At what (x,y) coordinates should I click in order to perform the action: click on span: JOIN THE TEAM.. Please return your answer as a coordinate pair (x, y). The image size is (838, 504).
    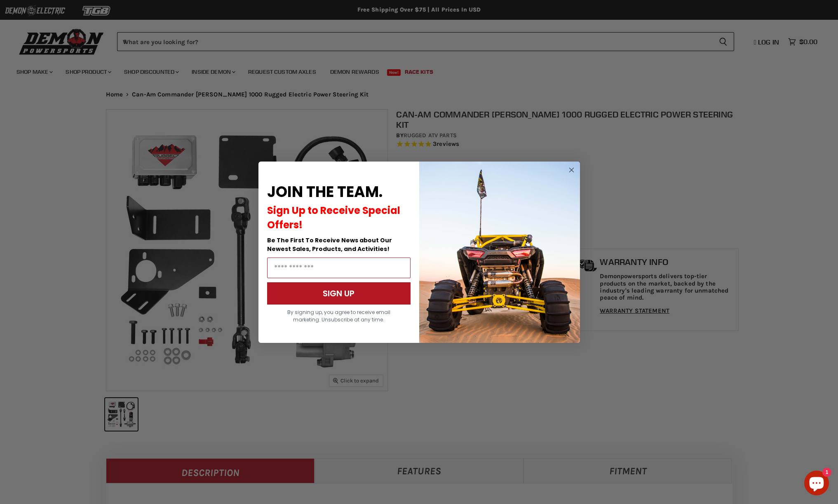
    Looking at the image, I should click on (325, 191).